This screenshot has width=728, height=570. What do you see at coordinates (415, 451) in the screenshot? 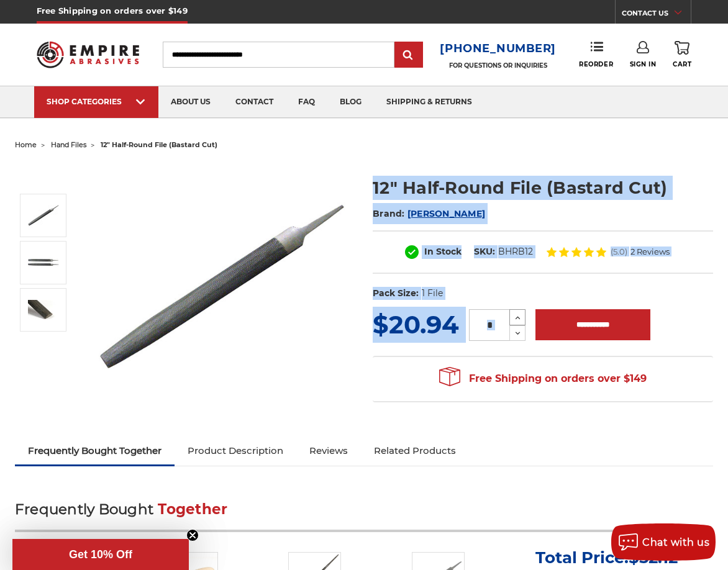
I see `a: Related Products` at bounding box center [415, 451].